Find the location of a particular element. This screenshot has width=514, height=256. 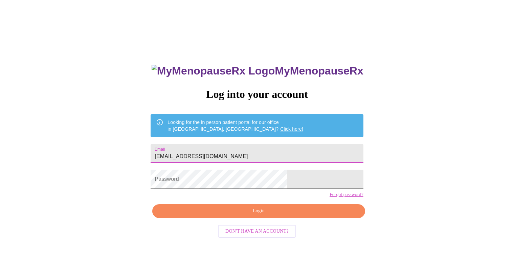

h3: Log into your account is located at coordinates (257, 94).